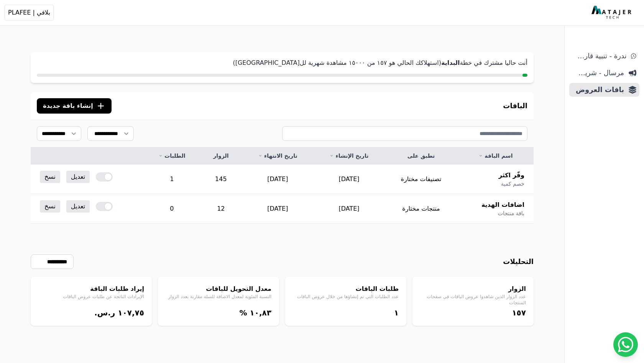 The width and height of the screenshot is (644, 363). What do you see at coordinates (496, 156) in the screenshot?
I see `a: اسم الباقة` at bounding box center [496, 156].